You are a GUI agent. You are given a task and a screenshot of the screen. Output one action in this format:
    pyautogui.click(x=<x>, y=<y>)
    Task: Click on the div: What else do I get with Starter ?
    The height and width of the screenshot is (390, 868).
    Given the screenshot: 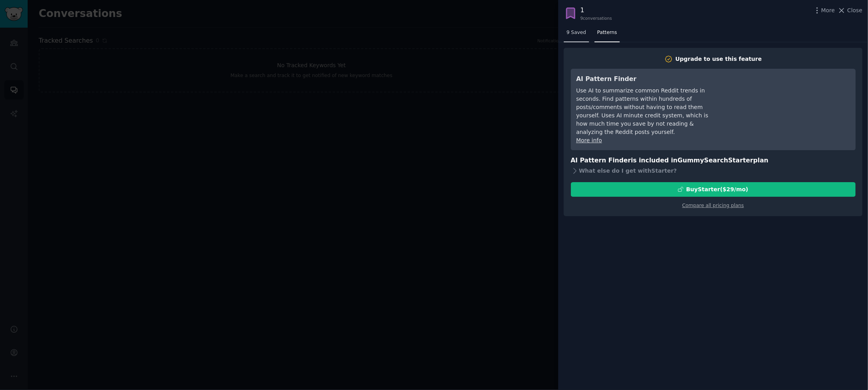 What is the action you would take?
    pyautogui.click(x=713, y=171)
    